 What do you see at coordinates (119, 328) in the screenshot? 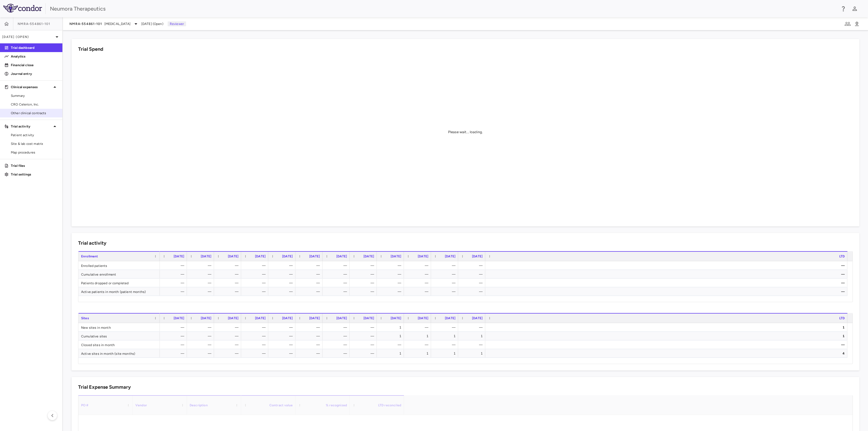
I see `div: New sites in month` at bounding box center [119, 328].